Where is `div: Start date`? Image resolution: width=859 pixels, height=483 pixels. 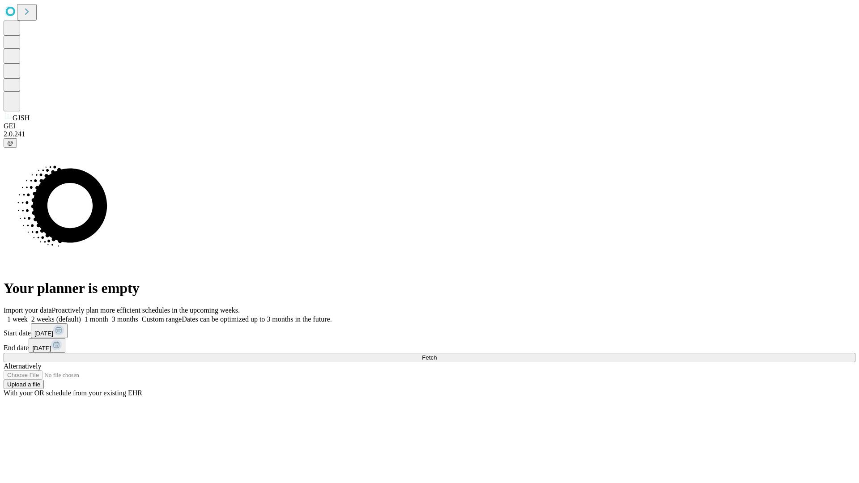 div: Start date is located at coordinates (429, 331).